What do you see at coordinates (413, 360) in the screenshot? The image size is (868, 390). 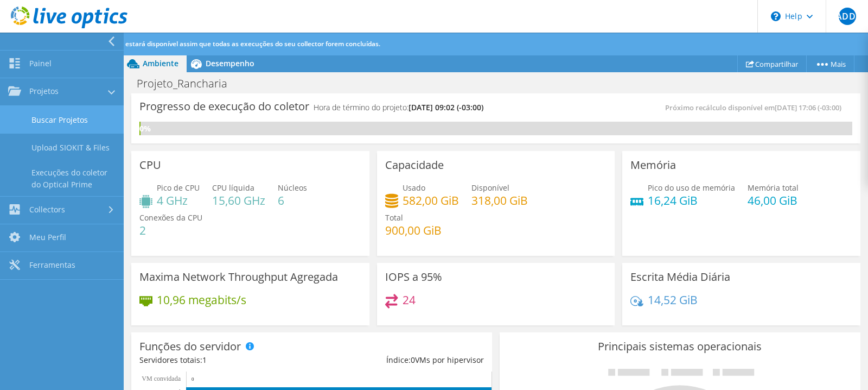 I see `span: 0` at bounding box center [413, 360].